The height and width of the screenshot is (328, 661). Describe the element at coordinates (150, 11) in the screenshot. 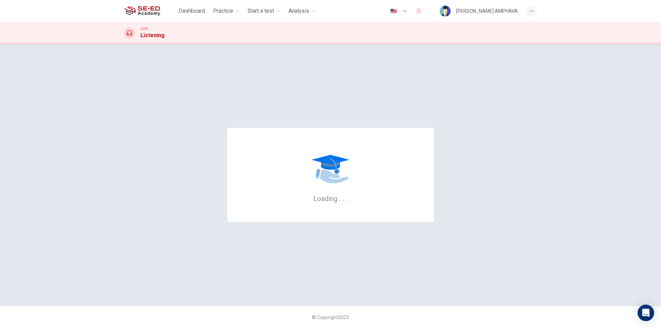

I see `a: SE-ED Academy logo` at that location.